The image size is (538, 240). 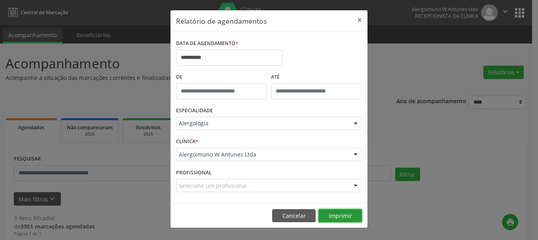 I want to click on span: Alergoimuno W Antunes Ltda, so click(x=262, y=155).